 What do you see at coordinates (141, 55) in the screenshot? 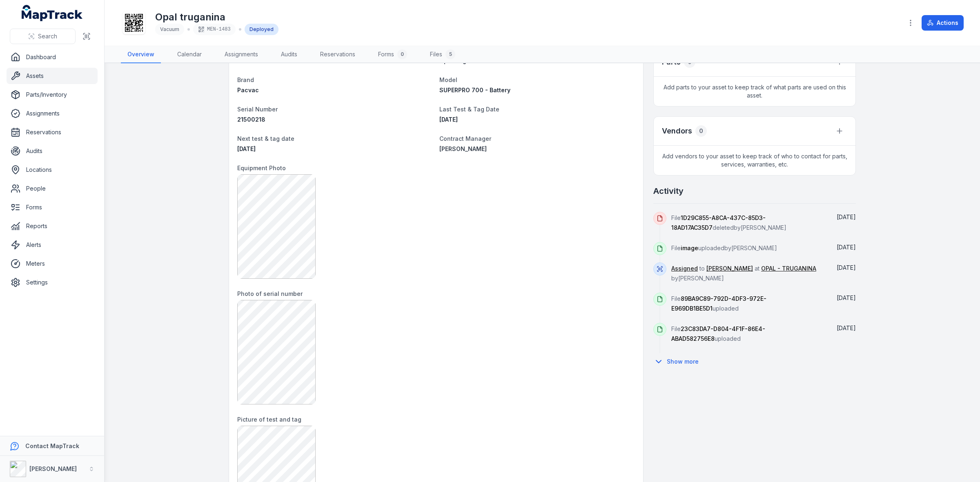
I see `a: Overview` at bounding box center [141, 55].